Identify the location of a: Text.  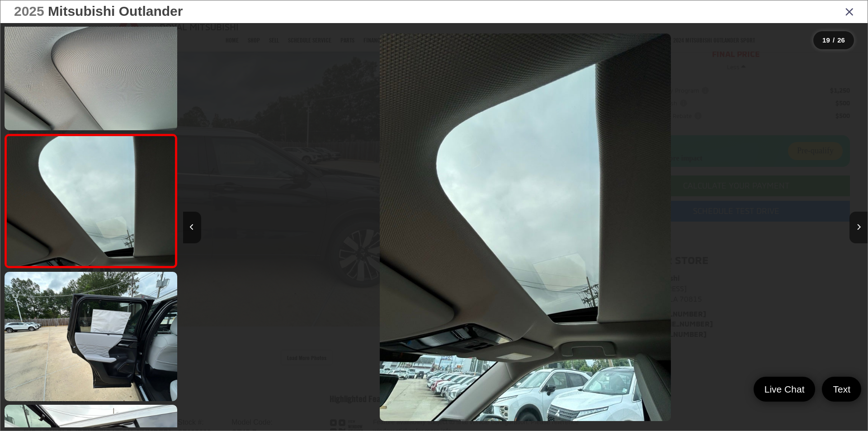
(842, 389).